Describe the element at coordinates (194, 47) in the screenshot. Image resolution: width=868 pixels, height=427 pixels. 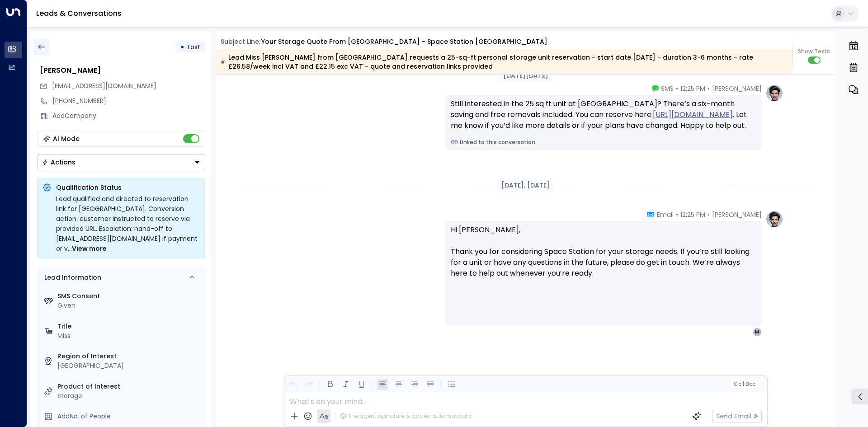
I see `span: Lost` at that location.